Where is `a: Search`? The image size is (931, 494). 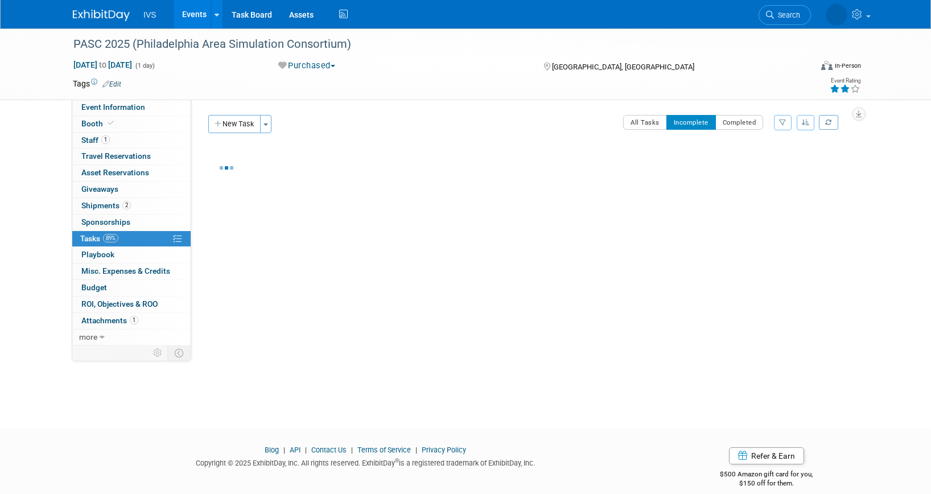
a: Search is located at coordinates (751, 15).